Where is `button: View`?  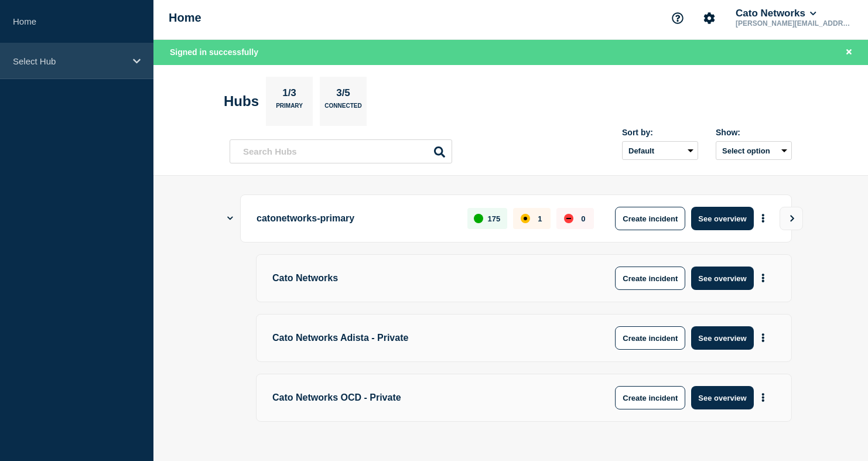
button: View is located at coordinates (791, 218).